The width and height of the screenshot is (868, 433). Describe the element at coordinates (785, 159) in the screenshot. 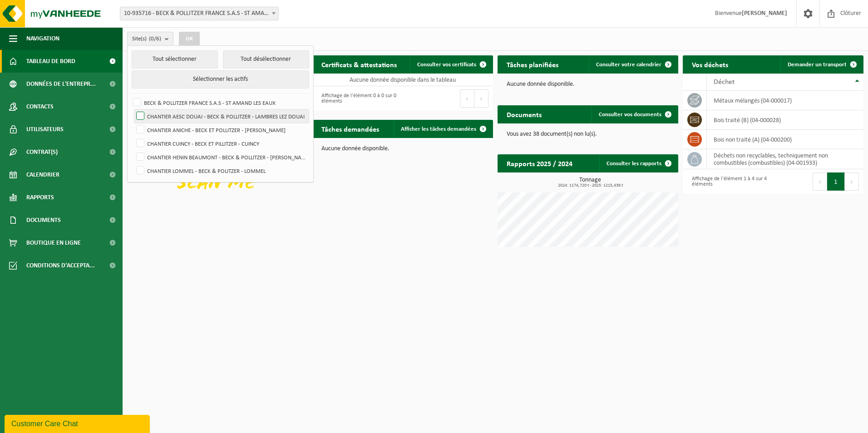

I see `td: déchets non recyclables, techniquement non combustibles (combustibles) (04-001933)` at that location.